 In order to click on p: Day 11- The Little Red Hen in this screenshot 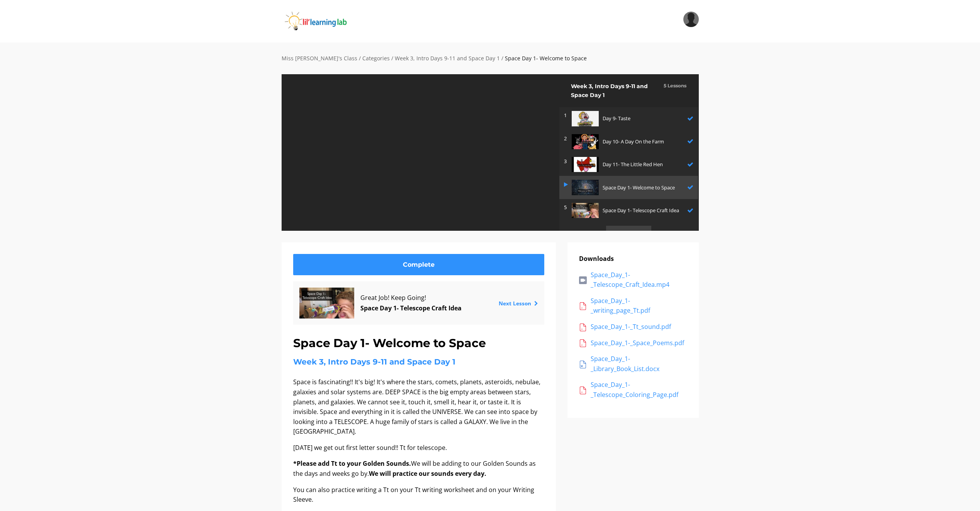, I will do `click(643, 164)`.